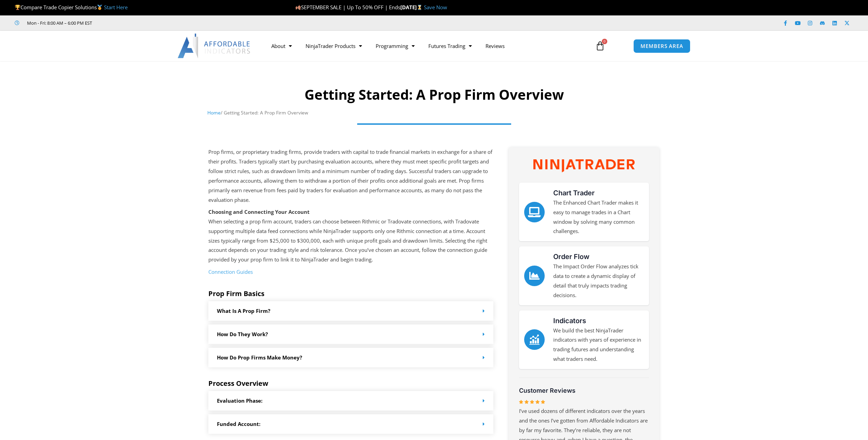  Describe the element at coordinates (238, 424) in the screenshot. I see `a: Funded Account:` at that location.